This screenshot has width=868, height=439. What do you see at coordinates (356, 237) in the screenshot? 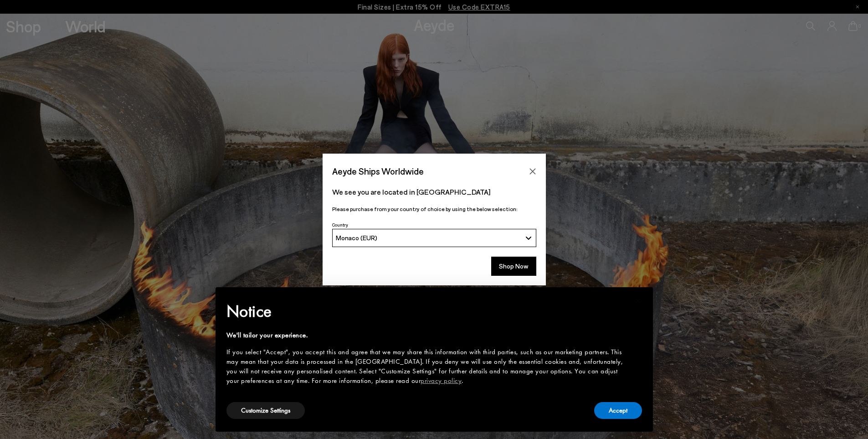
I see `span: Monaco (EUR)` at bounding box center [356, 237].